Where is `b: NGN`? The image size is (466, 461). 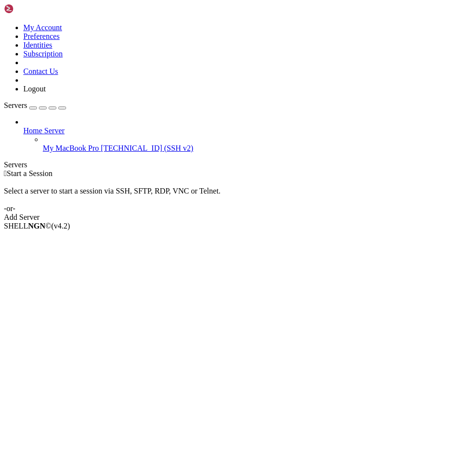
b: NGN is located at coordinates (37, 225).